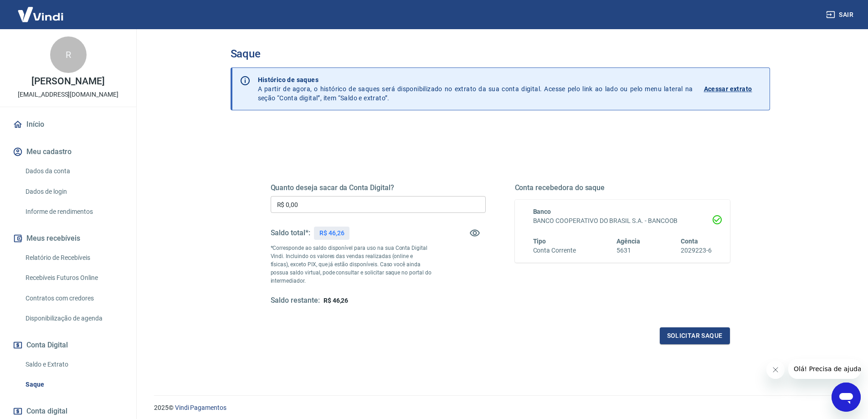  What do you see at coordinates (74, 171) in the screenshot?
I see `a: Dados da conta` at bounding box center [74, 171].